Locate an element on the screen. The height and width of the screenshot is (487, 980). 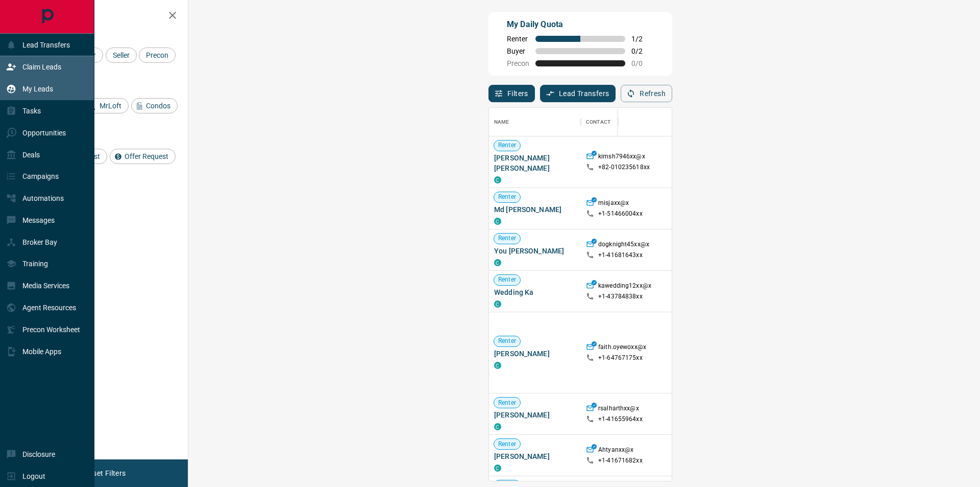
span: 1 / 2 is located at coordinates (643, 39).